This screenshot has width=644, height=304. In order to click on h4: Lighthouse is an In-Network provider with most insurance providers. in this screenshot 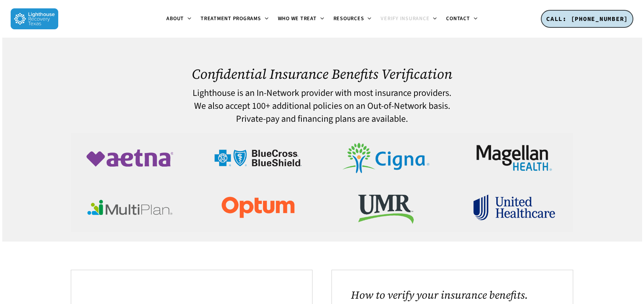, I will do `click(321, 93)`.